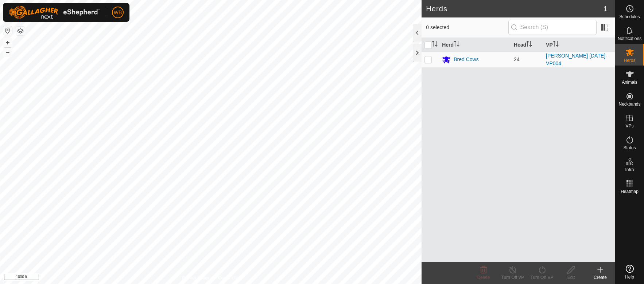  What do you see at coordinates (629, 148) in the screenshot?
I see `span: Status` at bounding box center [629, 148].